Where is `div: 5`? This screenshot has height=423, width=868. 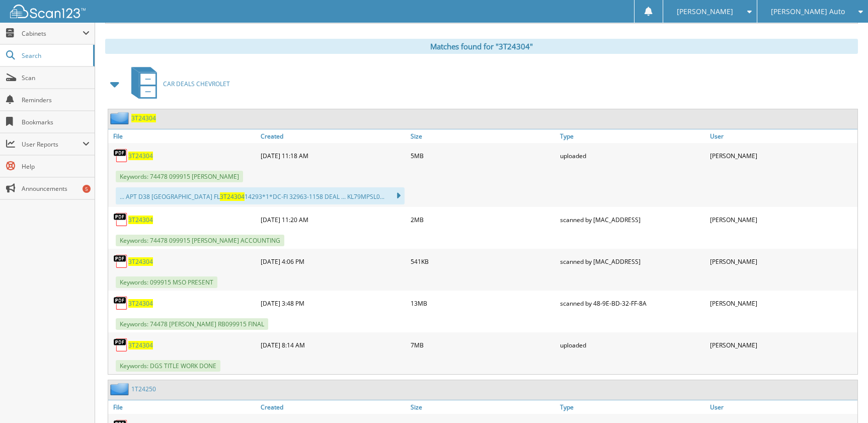
div: 5 is located at coordinates (86, 189).